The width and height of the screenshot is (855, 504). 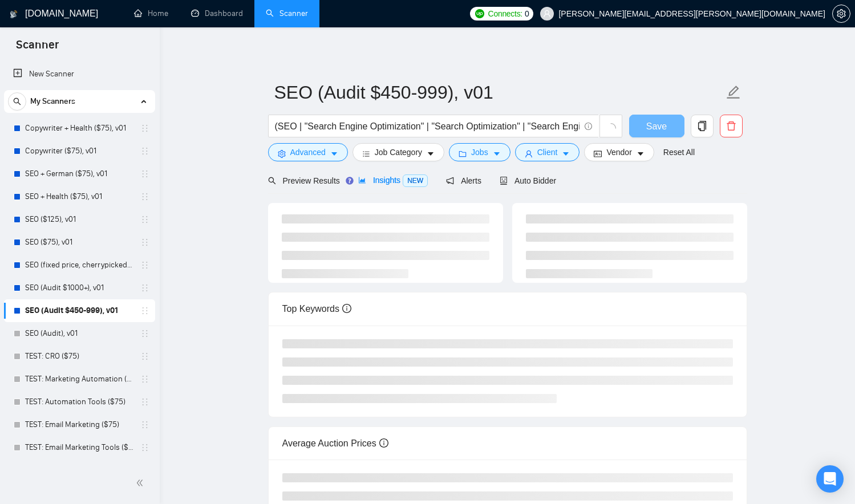 What do you see at coordinates (504, 181) in the screenshot?
I see `span: robot` at bounding box center [504, 181].